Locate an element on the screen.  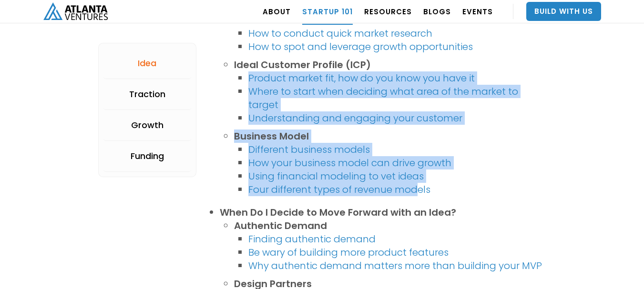
div: Idea is located at coordinates (147, 63).